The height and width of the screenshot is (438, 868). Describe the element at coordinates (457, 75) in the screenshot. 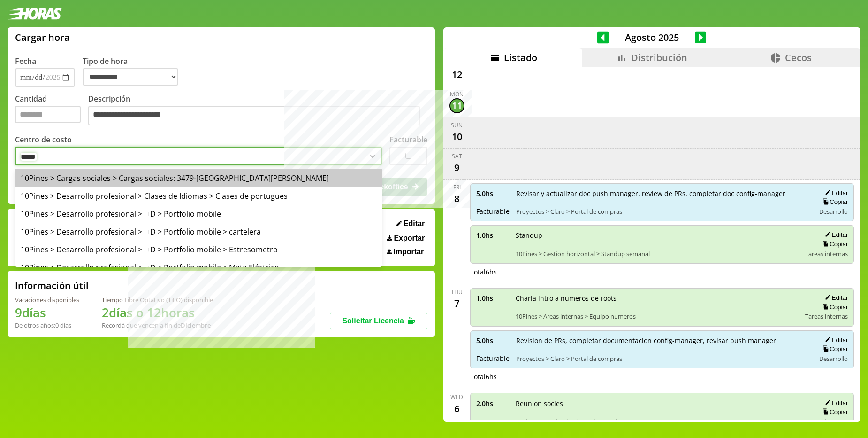

I see `div: 12` at that location.